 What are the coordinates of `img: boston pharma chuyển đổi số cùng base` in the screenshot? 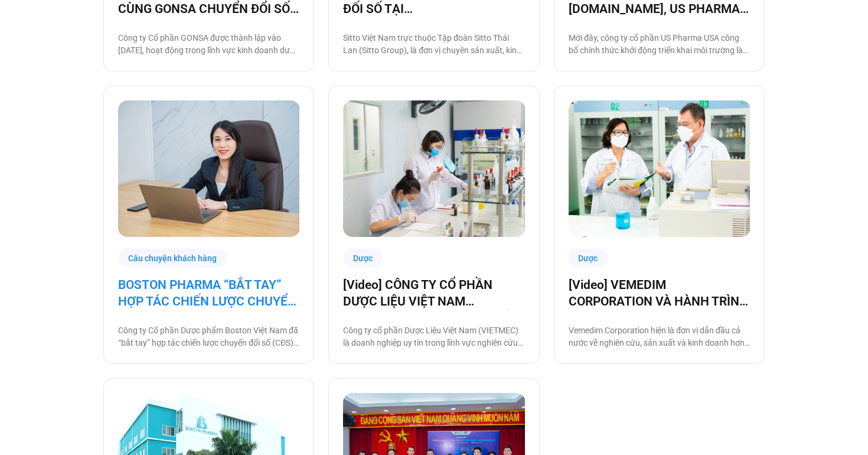 It's located at (209, 168).